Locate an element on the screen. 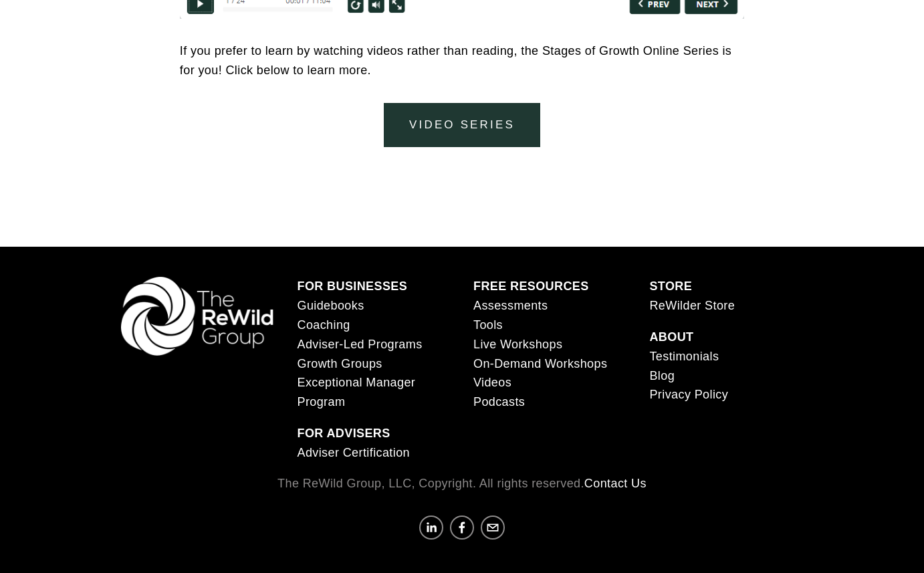  a: Coaching is located at coordinates (323, 325).